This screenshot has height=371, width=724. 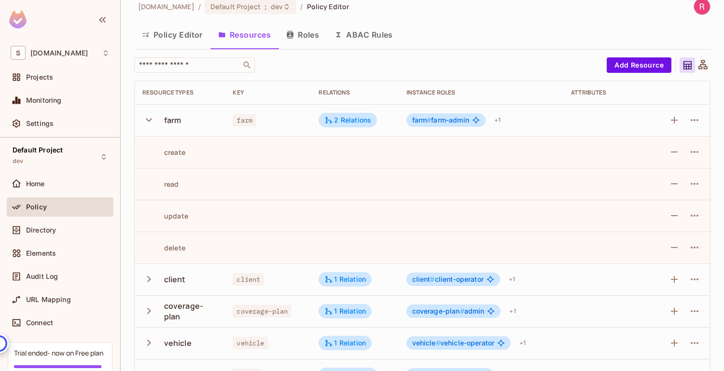 What do you see at coordinates (35, 184) in the screenshot?
I see `span: Home` at bounding box center [35, 184].